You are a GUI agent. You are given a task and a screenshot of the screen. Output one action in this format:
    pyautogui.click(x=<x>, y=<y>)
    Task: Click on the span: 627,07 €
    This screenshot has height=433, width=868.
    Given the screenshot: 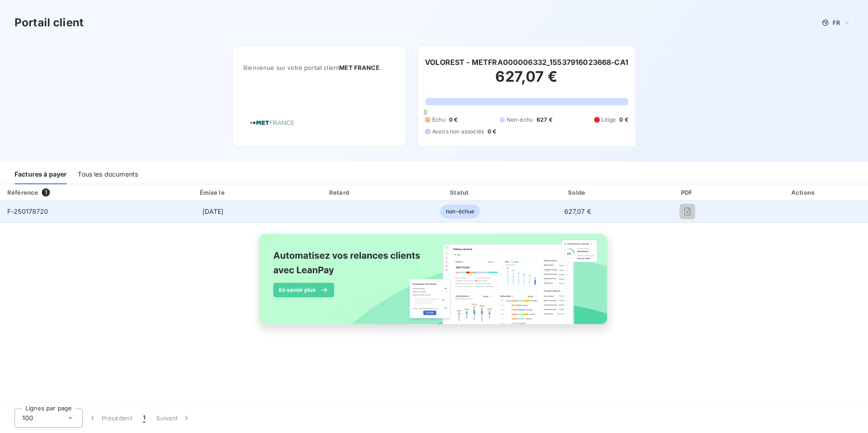 What is the action you would take?
    pyautogui.click(x=578, y=211)
    